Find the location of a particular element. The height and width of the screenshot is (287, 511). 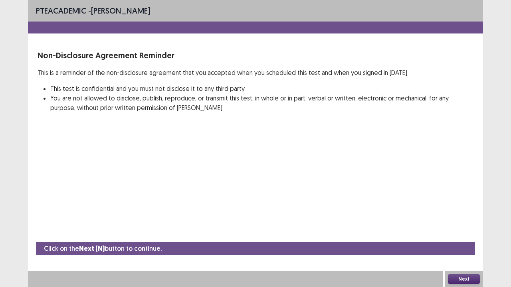

p: Click on the button to continue. is located at coordinates (103, 249).